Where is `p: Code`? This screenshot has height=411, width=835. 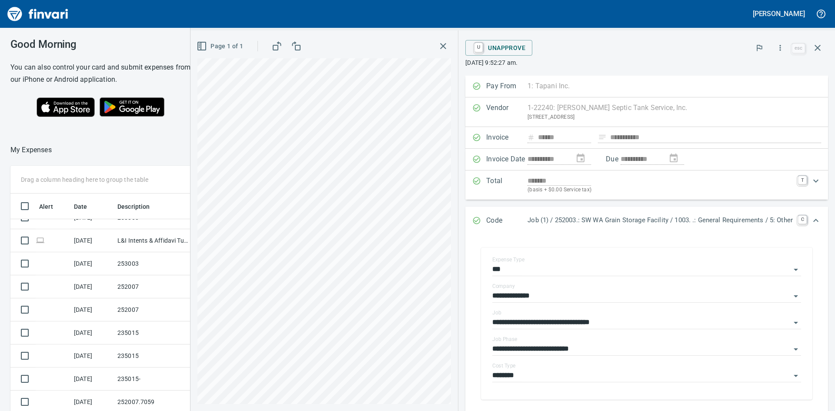
p: Code is located at coordinates (507, 221).